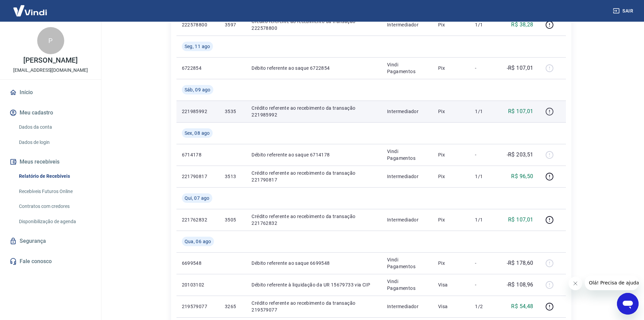 This screenshot has width=644, height=320. Describe the element at coordinates (522, 306) in the screenshot. I see `p: R$ 54,48` at that location.